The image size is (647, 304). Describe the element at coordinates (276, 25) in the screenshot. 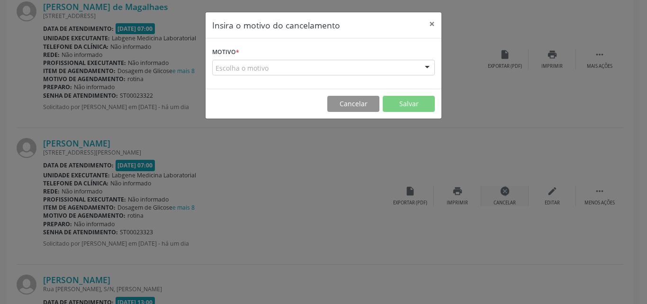

I see `h5: Insira o motivo do cancelamento` at that location.